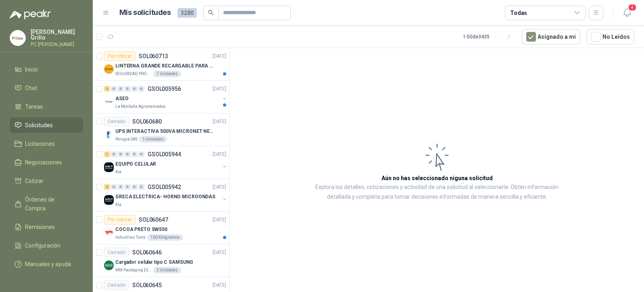 This screenshot has width=644, height=292. Describe the element at coordinates (164, 154) in the screenshot. I see `p: GSOL005944` at that location.